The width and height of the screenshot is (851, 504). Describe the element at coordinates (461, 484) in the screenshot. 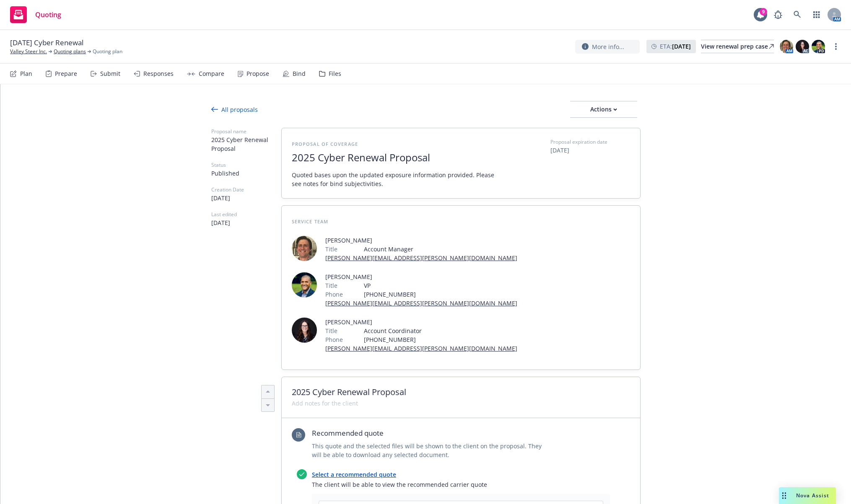

I see `span: The client will be able to view the recommended carrier quote` at that location.